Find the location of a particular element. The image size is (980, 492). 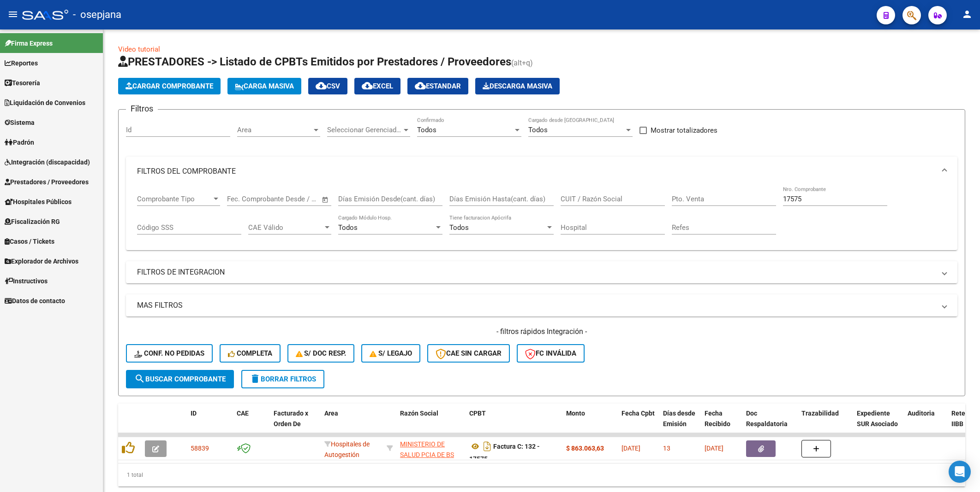

span: Estandar is located at coordinates (438, 86).